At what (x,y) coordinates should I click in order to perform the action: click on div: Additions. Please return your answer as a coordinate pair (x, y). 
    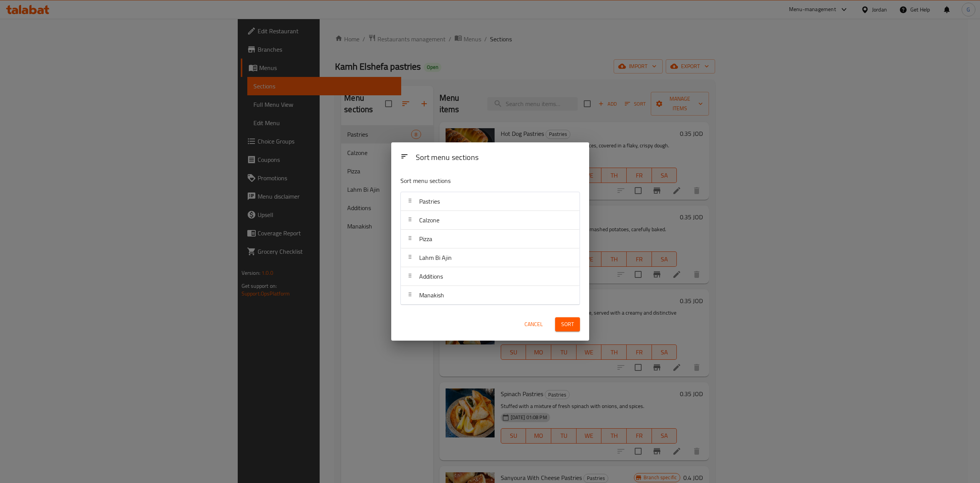
    Looking at the image, I should click on (490, 277).